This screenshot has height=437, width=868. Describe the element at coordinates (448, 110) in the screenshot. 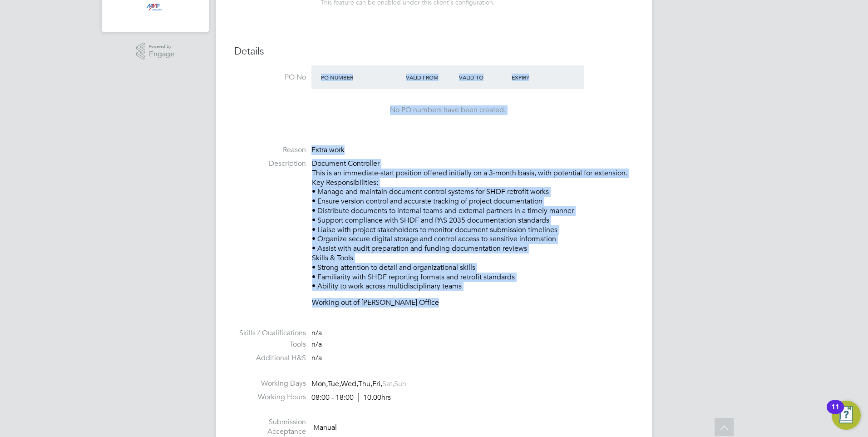

I see `div: No PO numbers have been created.` at that location.